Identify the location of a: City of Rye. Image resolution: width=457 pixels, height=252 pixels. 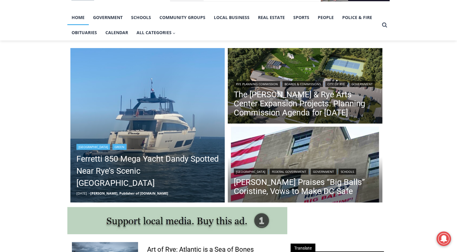
(336, 84).